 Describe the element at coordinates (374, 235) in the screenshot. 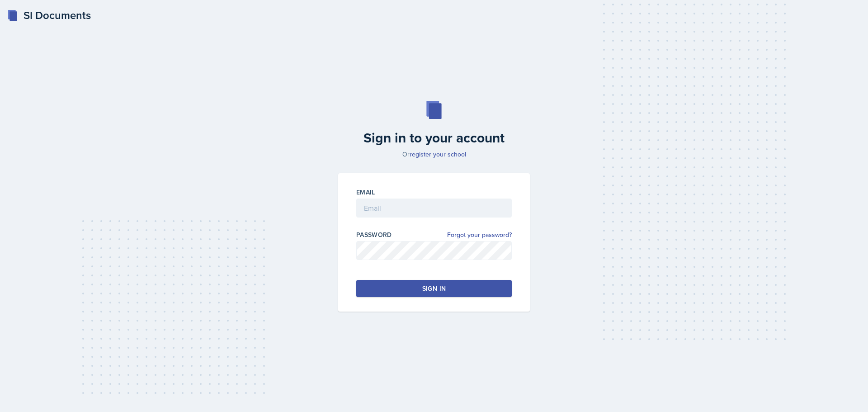

I see `label: Password` at that location.